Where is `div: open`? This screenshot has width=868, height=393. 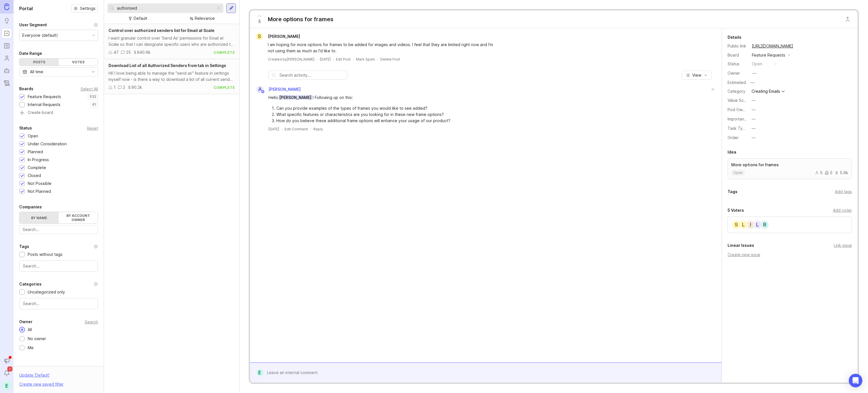 div: open is located at coordinates (757, 64).